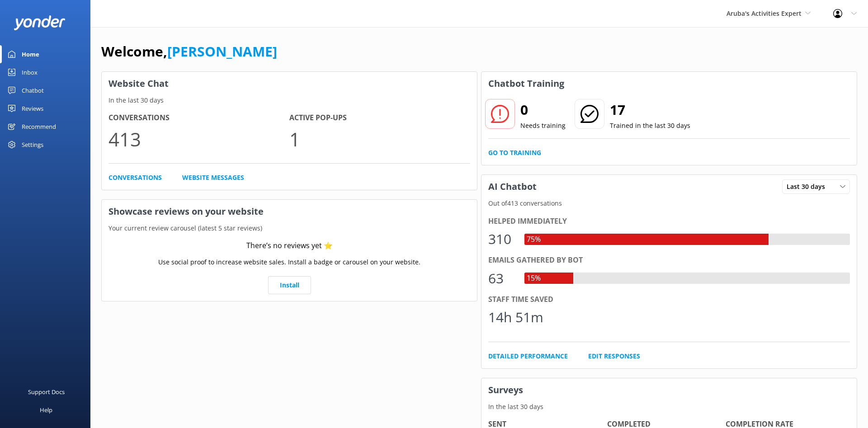 The height and width of the screenshot is (428, 868). I want to click on a: Go to Training, so click(514, 153).